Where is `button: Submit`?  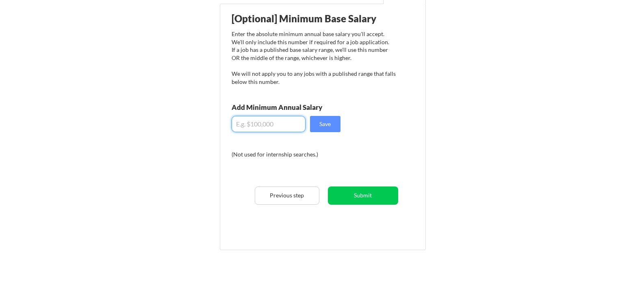 button: Submit is located at coordinates (363, 195).